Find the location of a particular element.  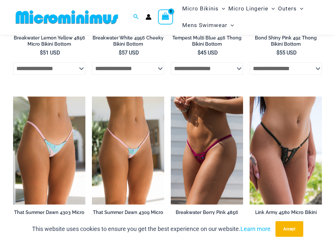

button: Accept is located at coordinates (289, 230).